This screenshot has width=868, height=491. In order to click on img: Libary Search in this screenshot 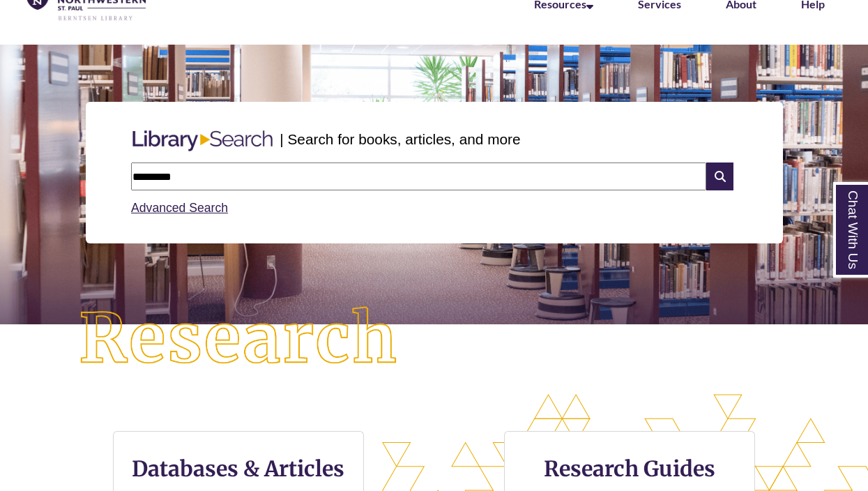, I will do `click(202, 141)`.